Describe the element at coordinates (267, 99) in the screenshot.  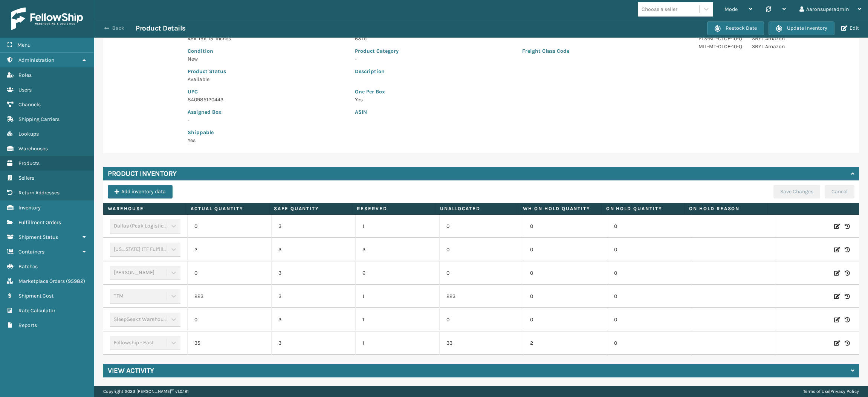
I see `p: 840985120443` at that location.